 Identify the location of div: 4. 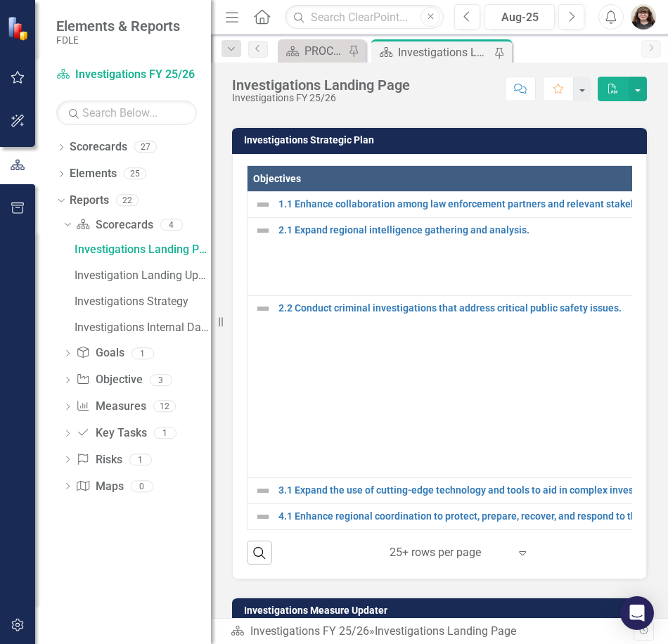
(172, 224).